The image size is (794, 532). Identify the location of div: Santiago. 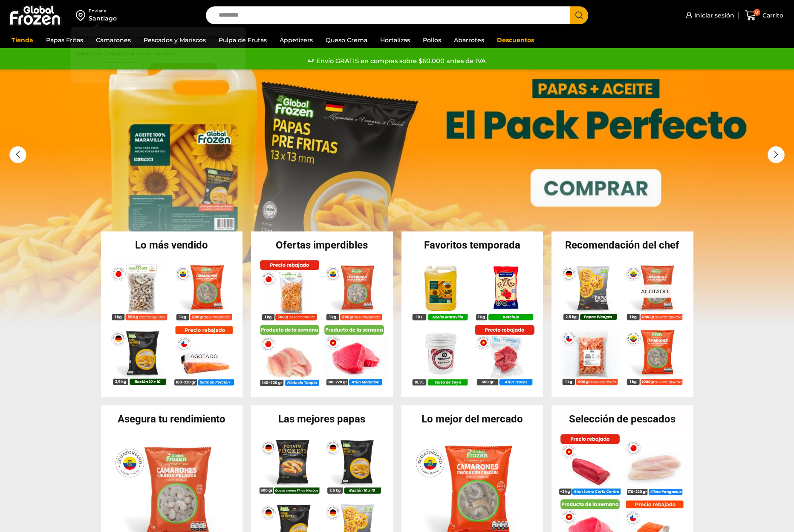
(103, 19).